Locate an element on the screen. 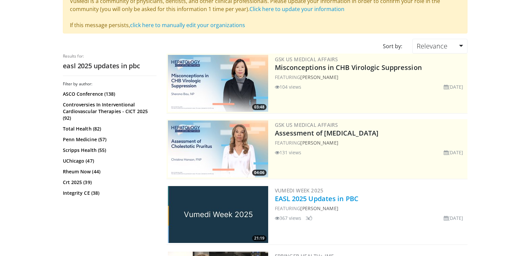 This screenshot has width=530, height=256. a: 03:48 is located at coordinates (218, 83).